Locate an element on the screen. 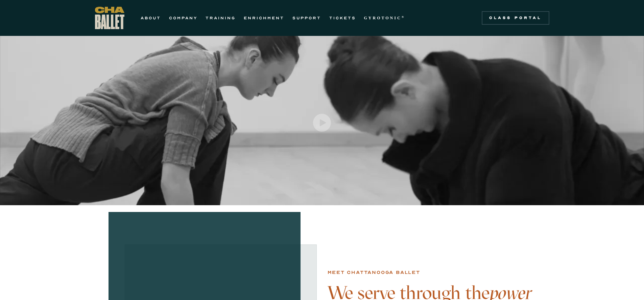  div: Meet chattanooga ballet is located at coordinates (374, 273).